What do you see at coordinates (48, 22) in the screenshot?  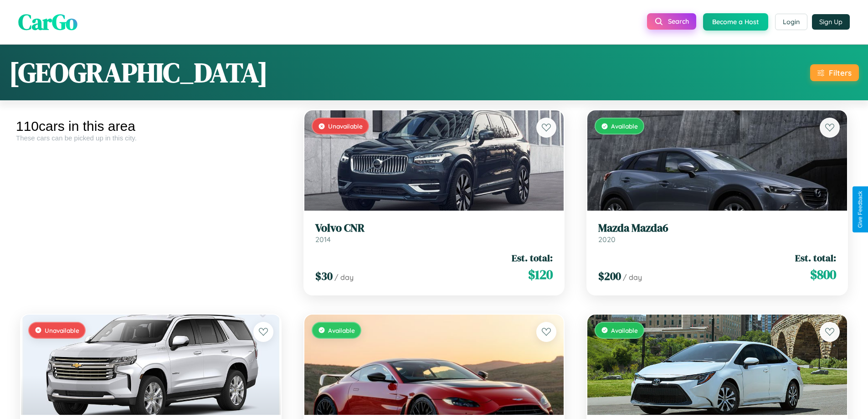 I see `span: CarGo` at bounding box center [48, 22].